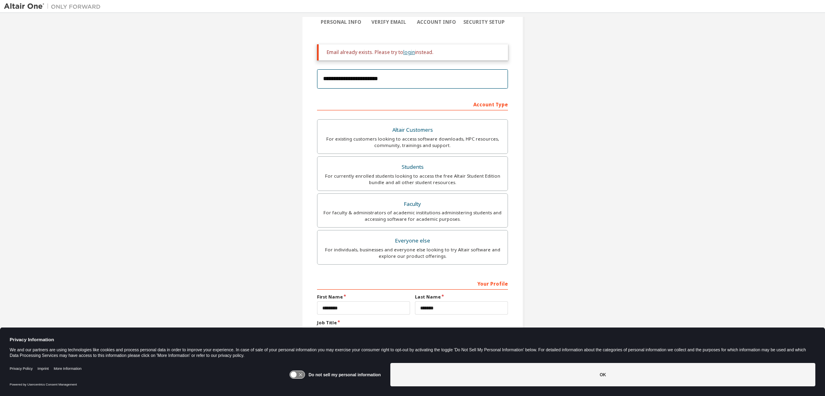  Describe the element at coordinates (413, 204) in the screenshot. I see `div: Faculty` at that location.